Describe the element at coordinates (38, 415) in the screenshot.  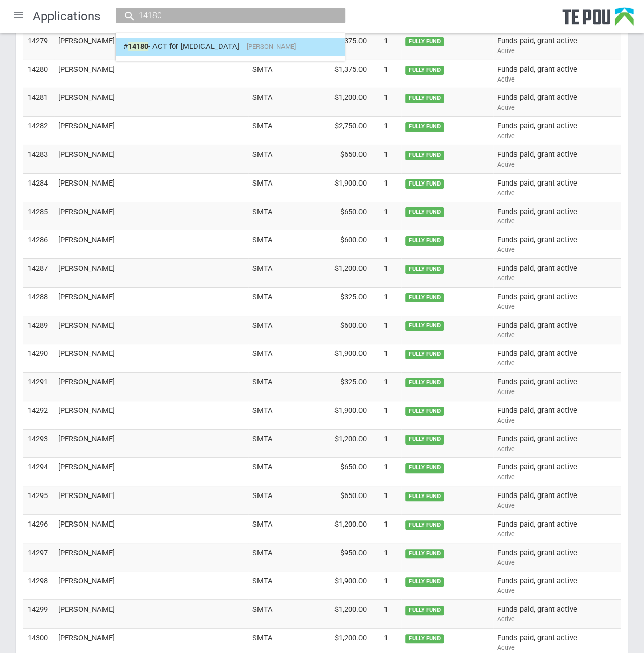
I see `td: 14292` at that location.